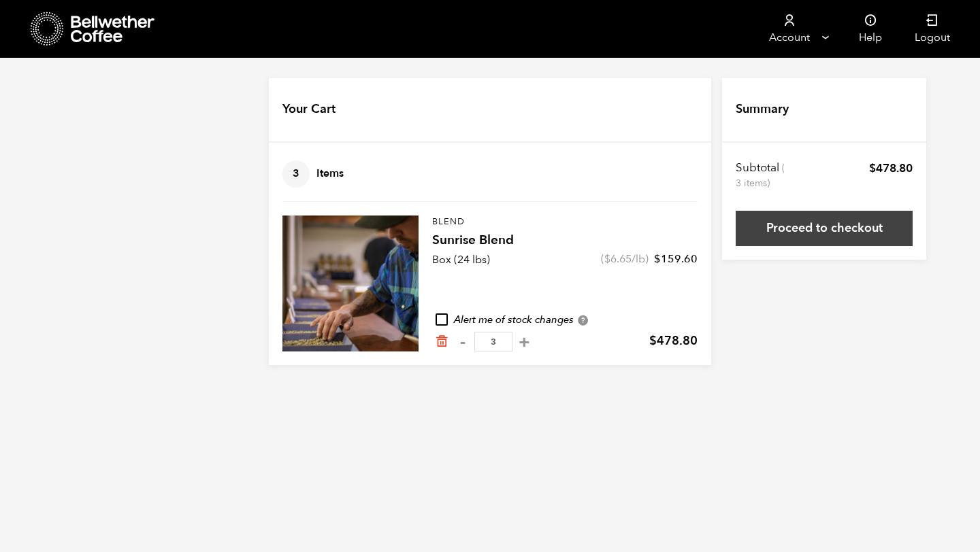 The height and width of the screenshot is (552, 980). Describe the element at coordinates (441, 341) in the screenshot. I see `a: Remove from cart` at that location.